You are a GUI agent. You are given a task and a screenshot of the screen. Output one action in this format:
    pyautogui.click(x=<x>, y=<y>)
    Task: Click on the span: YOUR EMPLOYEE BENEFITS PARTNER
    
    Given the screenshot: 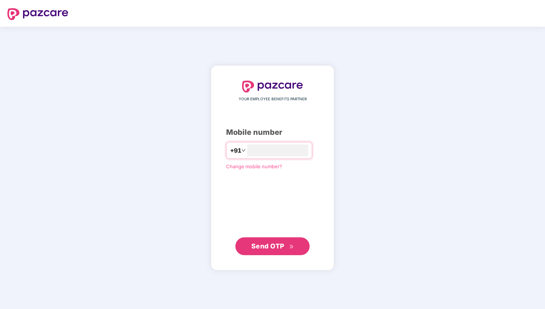 What is the action you would take?
    pyautogui.click(x=272, y=99)
    